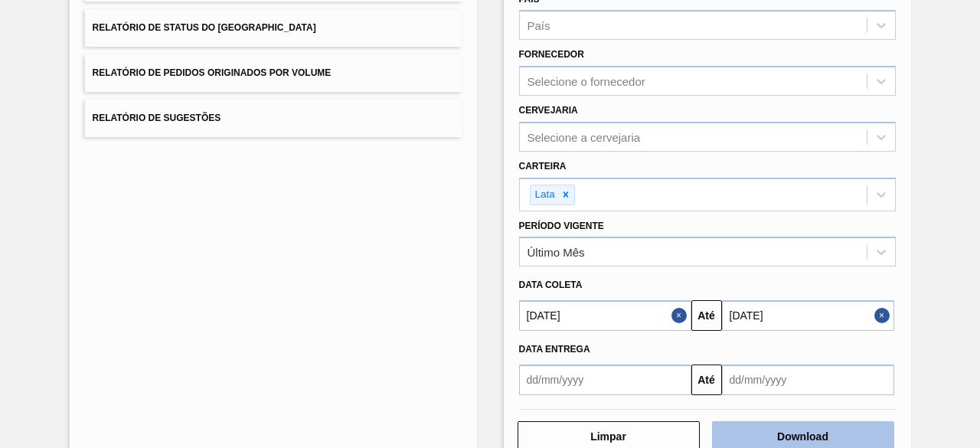 The image size is (980, 448). Describe the element at coordinates (539, 25) in the screenshot. I see `div: País` at that location.